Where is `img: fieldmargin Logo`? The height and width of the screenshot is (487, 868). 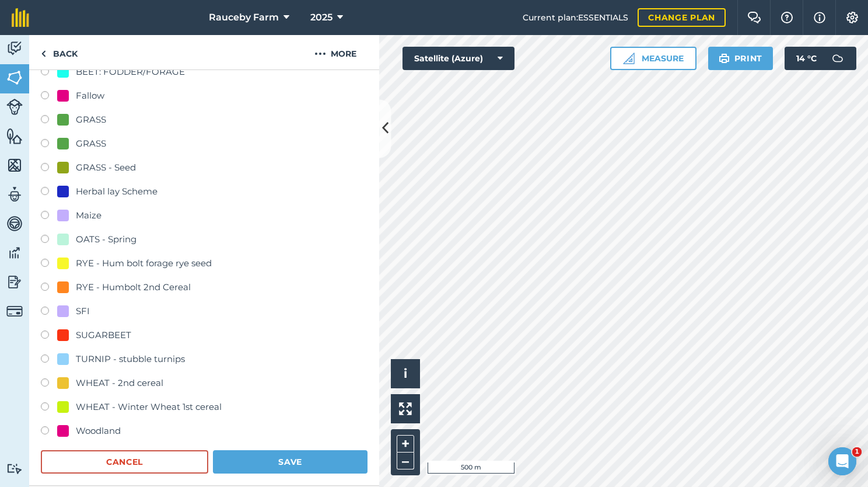
img: fieldmargin Logo is located at coordinates (21, 17).